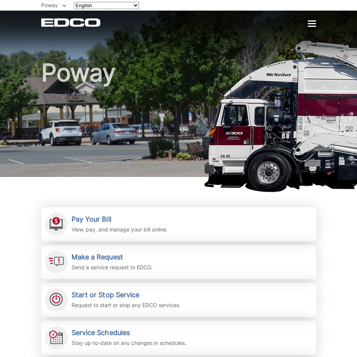  What do you see at coordinates (126, 295) in the screenshot?
I see `h2: Start or Stop Service` at bounding box center [126, 295].